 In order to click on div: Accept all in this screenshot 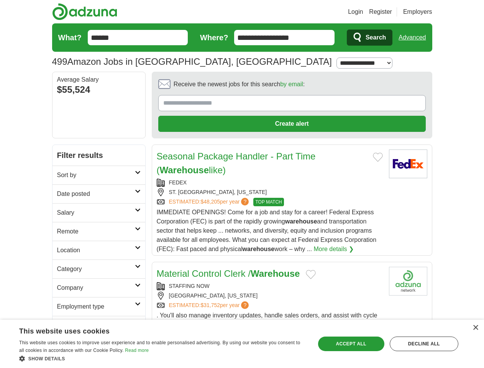, I will do `click(351, 344)`.